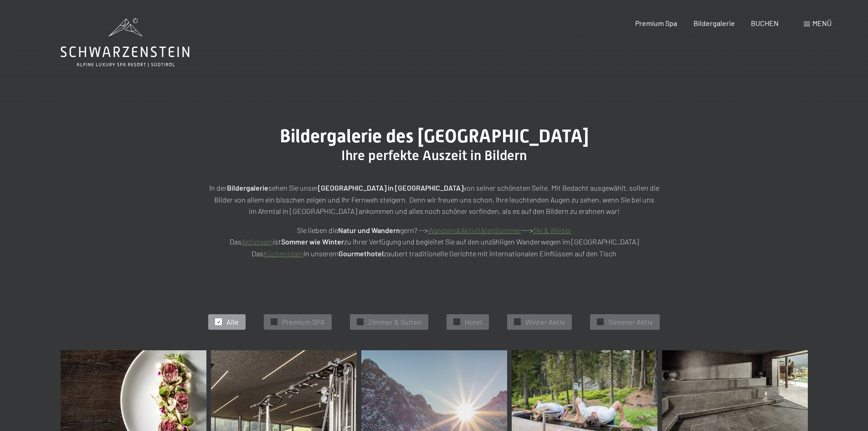  What do you see at coordinates (552, 230) in the screenshot?
I see `a: Ski & Winter` at bounding box center [552, 230].